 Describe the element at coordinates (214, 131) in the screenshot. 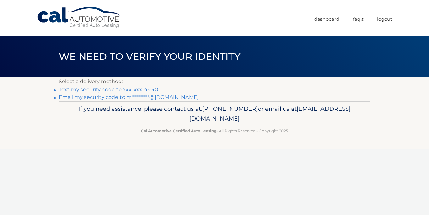

I see `p: - All Rights Reserved - Copyright 2025` at that location.